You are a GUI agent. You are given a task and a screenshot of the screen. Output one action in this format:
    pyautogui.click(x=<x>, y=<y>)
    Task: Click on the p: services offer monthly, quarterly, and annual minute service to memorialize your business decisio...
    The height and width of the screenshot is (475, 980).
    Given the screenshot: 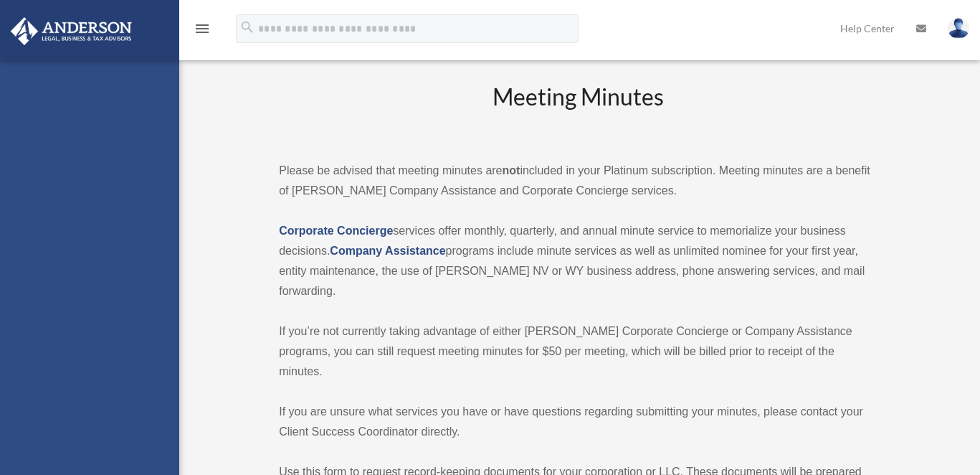 What is the action you would take?
    pyautogui.click(x=578, y=261)
    